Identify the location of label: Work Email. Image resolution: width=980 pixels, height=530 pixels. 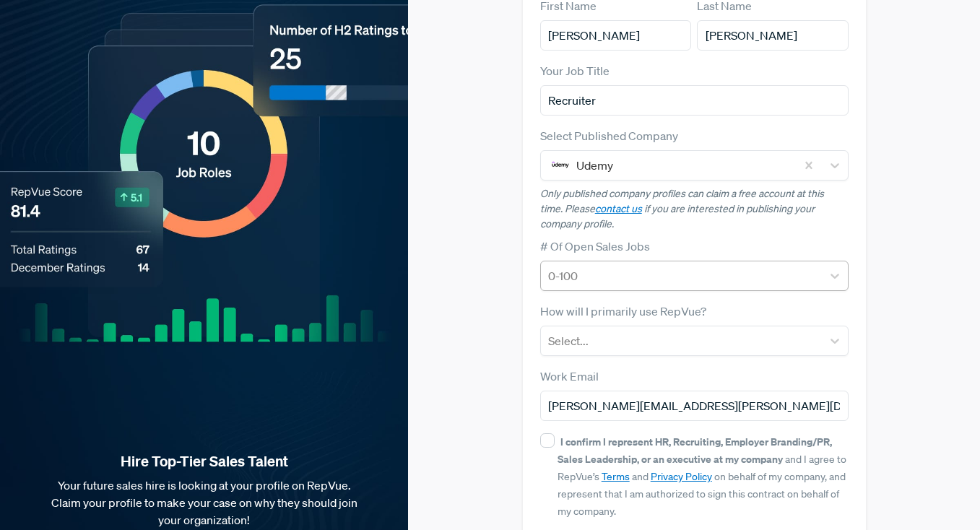
(569, 377).